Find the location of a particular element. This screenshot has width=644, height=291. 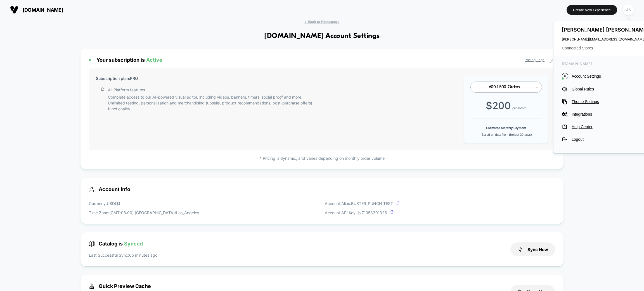

p: Account API Key: js. 71058391326 is located at coordinates (362, 212).